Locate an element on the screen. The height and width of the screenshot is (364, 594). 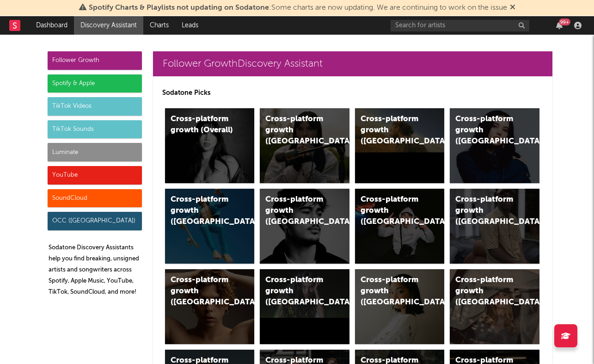
div: Spotify & Apple is located at coordinates (95, 84).